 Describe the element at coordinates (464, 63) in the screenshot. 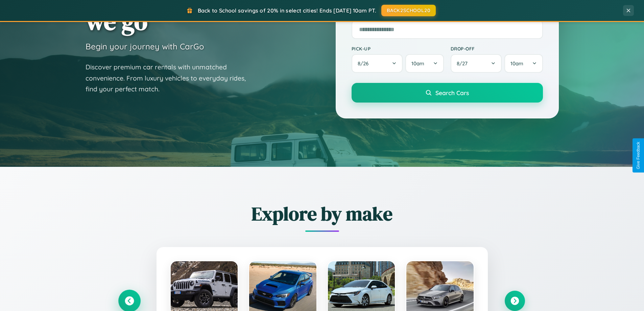

I see `span: 8 / 27` at that location.